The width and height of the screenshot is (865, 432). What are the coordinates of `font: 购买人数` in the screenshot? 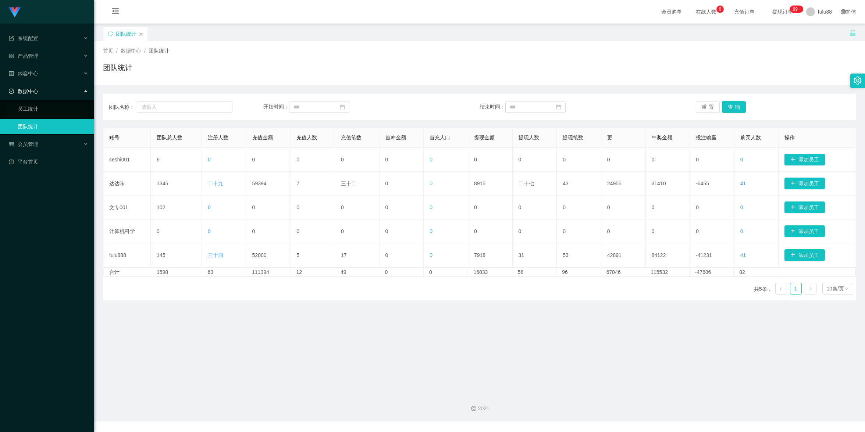 It's located at (751, 138).